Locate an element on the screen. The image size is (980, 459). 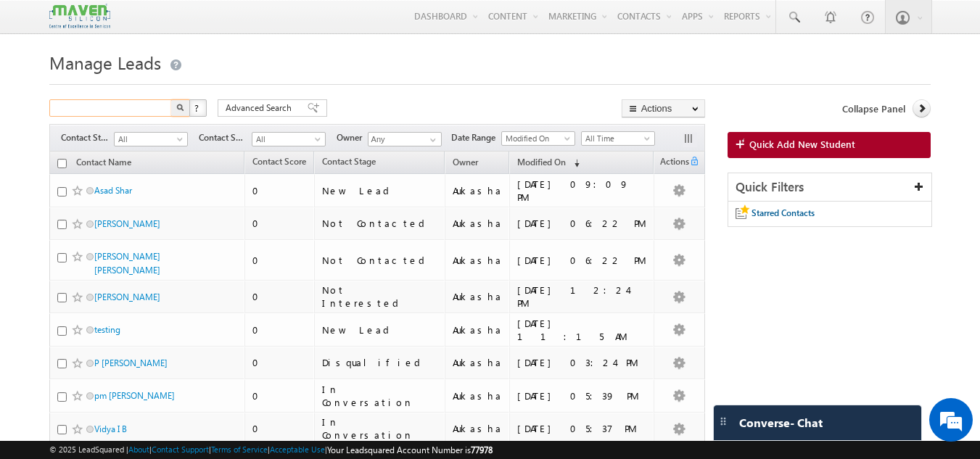
span: Contact Score is located at coordinates (279, 161).